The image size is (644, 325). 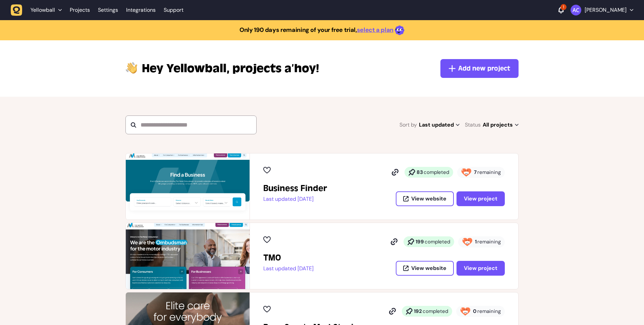 I want to click on strong: 192, so click(x=418, y=311).